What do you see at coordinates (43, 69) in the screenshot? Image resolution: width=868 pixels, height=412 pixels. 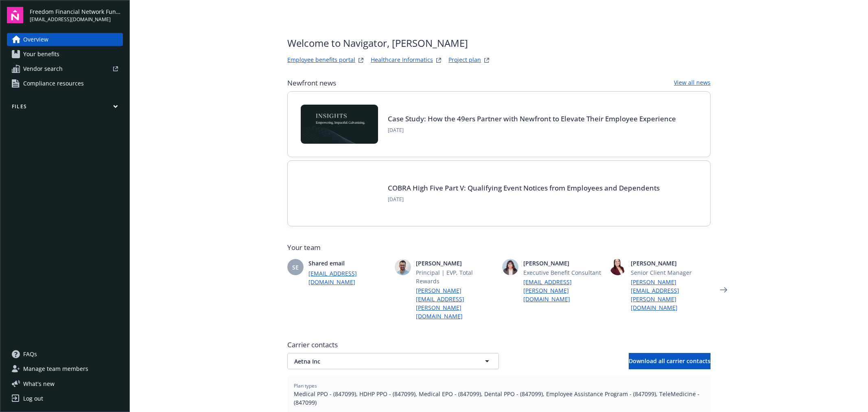 I see `span: Vendor search` at bounding box center [43, 69].